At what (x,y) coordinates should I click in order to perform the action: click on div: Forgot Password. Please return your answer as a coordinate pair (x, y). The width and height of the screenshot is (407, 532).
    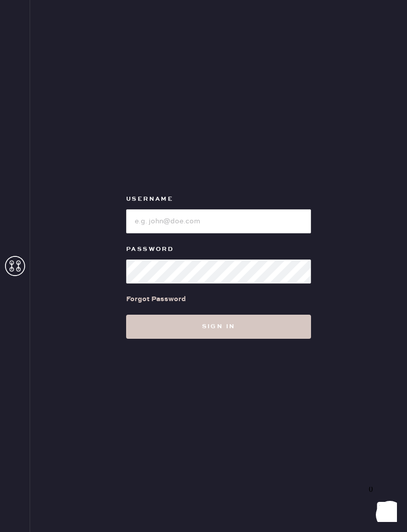
    Looking at the image, I should click on (156, 299).